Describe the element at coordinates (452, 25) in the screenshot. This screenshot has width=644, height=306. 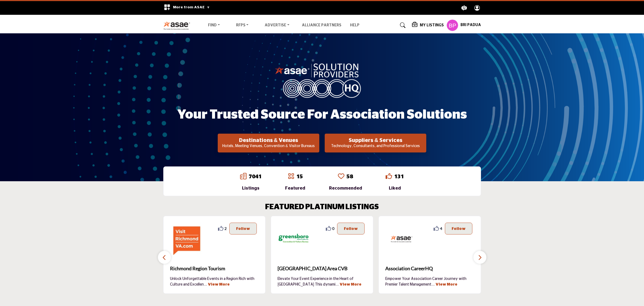
I see `button: Show hide supplier dropdown` at that location.